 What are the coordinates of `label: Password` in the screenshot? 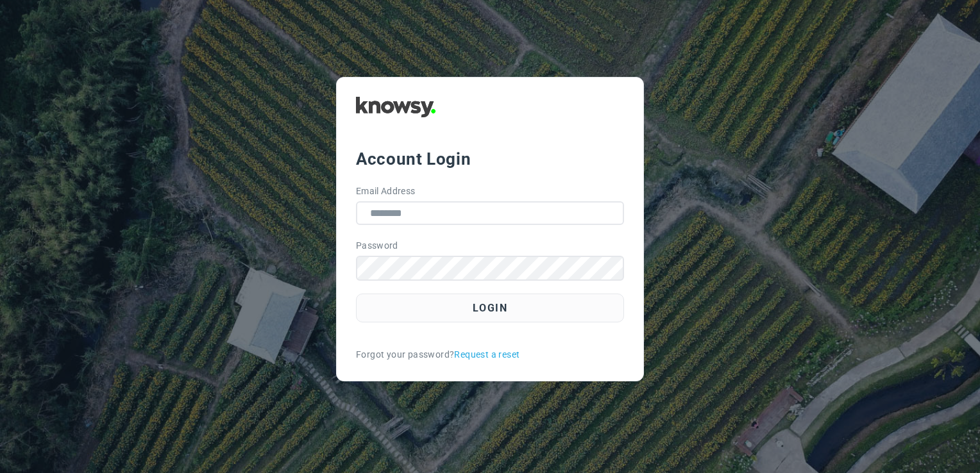 It's located at (377, 246).